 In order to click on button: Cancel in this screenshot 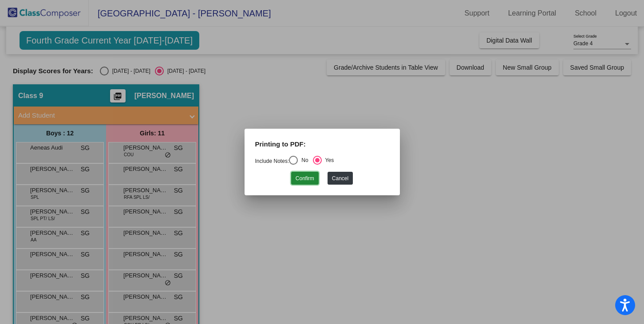, I will do `click(340, 178)`.